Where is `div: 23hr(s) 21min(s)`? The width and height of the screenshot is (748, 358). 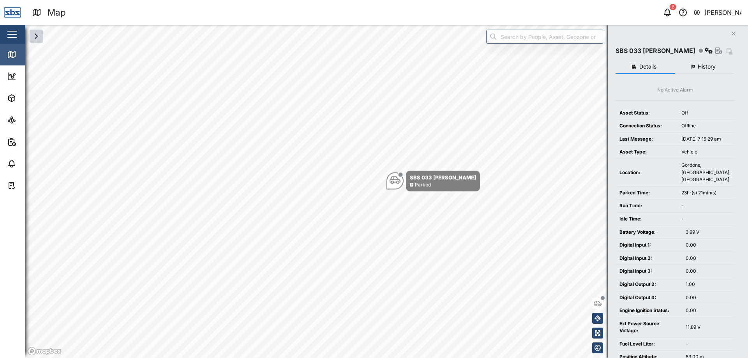 div: 23hr(s) 21min(s) is located at coordinates (706, 193).